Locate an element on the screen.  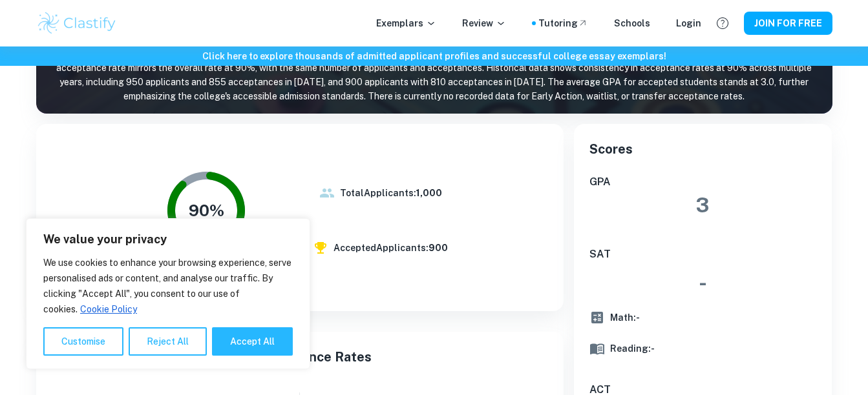
h6: Accepted Applicants: is located at coordinates (391, 248).